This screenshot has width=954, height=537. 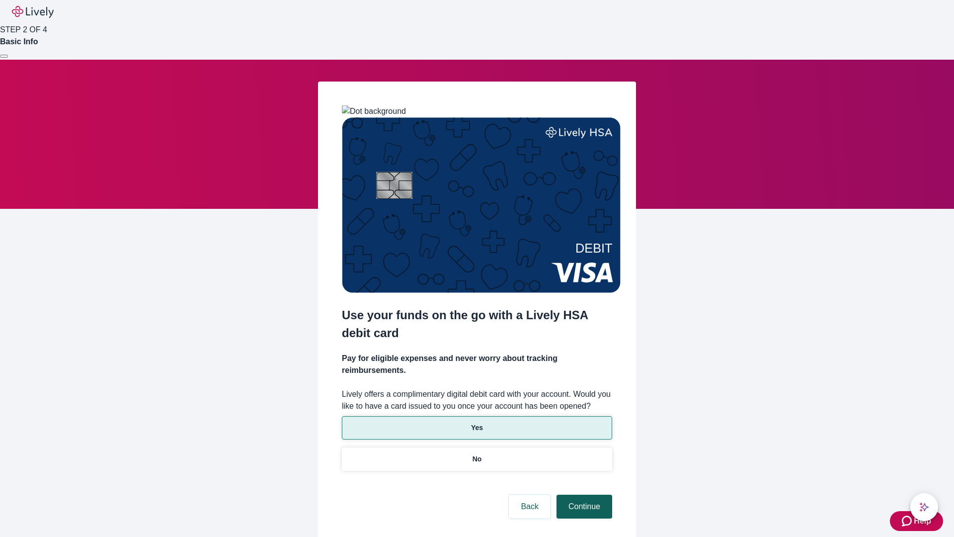 I want to click on h2: Use your funds on the go with a Lively HSA debit card, so click(x=477, y=324).